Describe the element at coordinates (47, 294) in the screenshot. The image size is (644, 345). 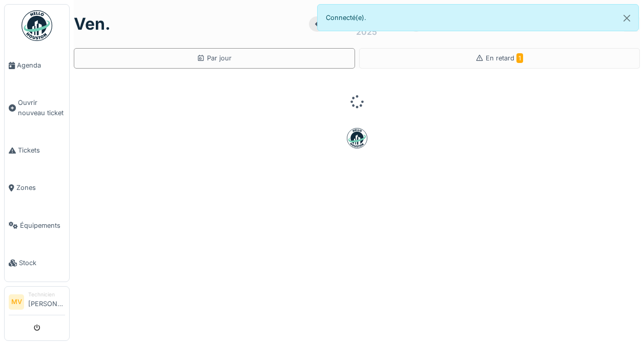
I see `div: Technicien` at that location.